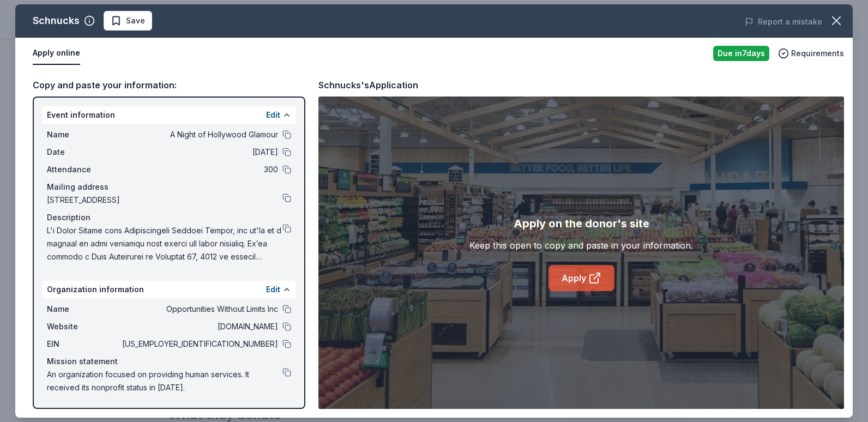 This screenshot has width=868, height=422. Describe the element at coordinates (84, 152) in the screenshot. I see `span: Date` at that location.